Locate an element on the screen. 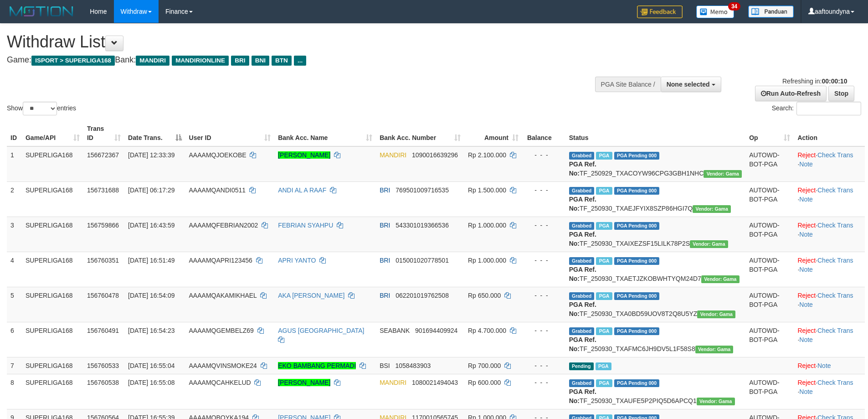 The width and height of the screenshot is (868, 419). th: Bank Acc. Number: activate to sort column ascending is located at coordinates (420, 133).